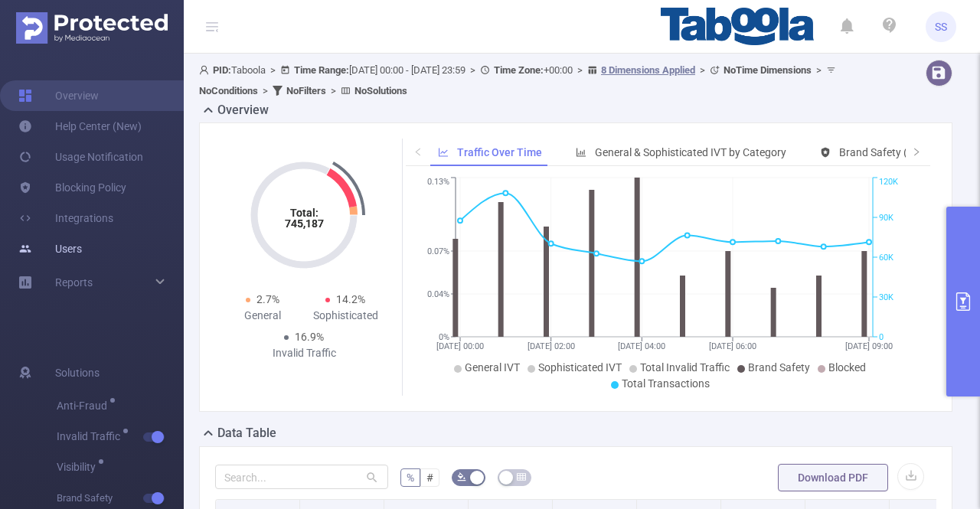 The image size is (980, 509). What do you see at coordinates (888, 182) in the screenshot?
I see `tspan: 120K` at bounding box center [888, 182].